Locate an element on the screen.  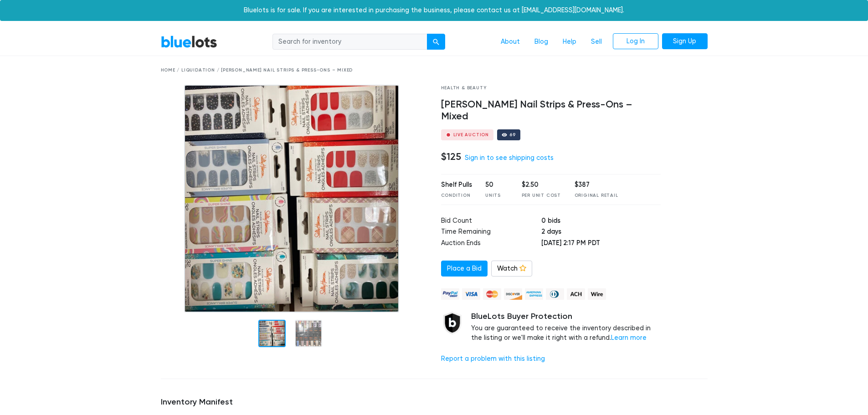
img: diners_club-c48f30131b33b1bb0e5d0e2dbd43a8bea4cb12cb2961413e2f4250e06c020426.png is located at coordinates (555, 294).